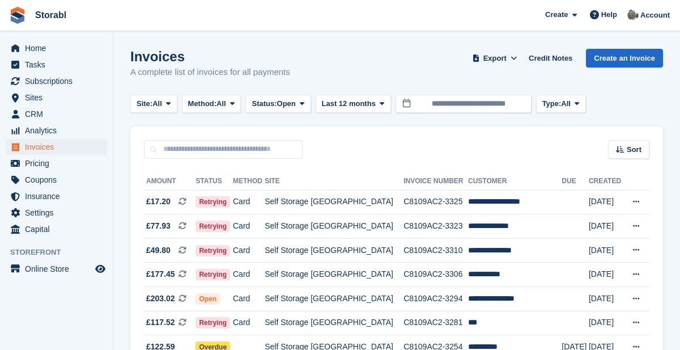  What do you see at coordinates (59, 130) in the screenshot?
I see `span: Analytics` at bounding box center [59, 130].